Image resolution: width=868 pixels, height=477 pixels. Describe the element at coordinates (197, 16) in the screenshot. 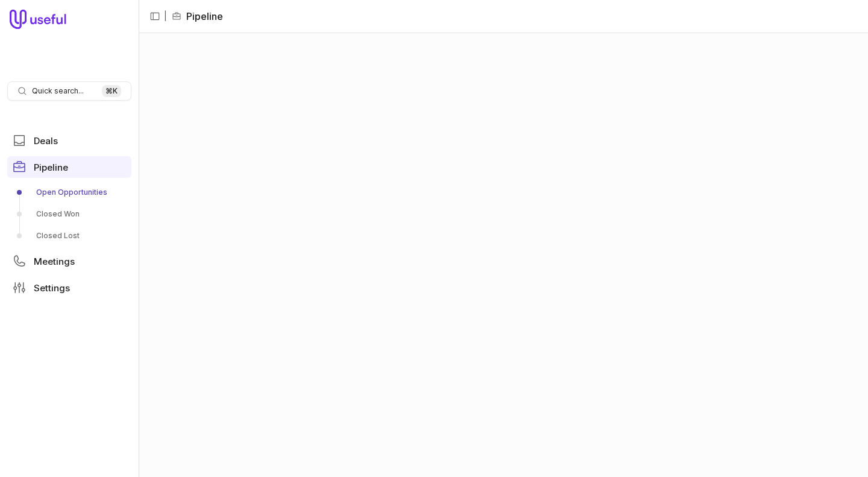

I see `li: Pipeline` at that location.